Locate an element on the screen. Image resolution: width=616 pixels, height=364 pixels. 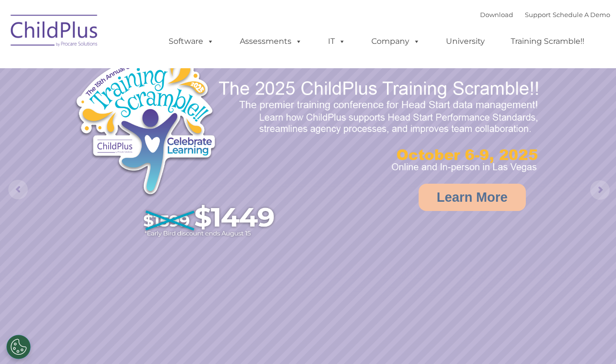
a: Training Scramble!! is located at coordinates (548, 42).